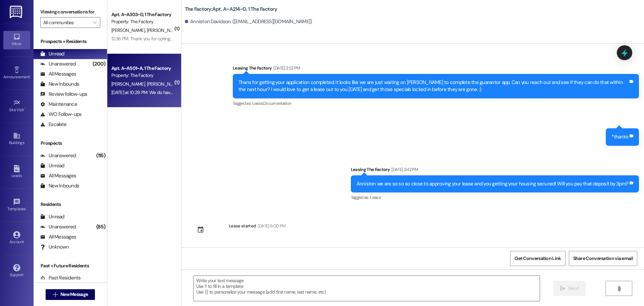 Image resolution: width=644 pixels, height=306 pixels. What do you see at coordinates (70, 266) in the screenshot?
I see `div: Past + Future Residents` at bounding box center [70, 266].